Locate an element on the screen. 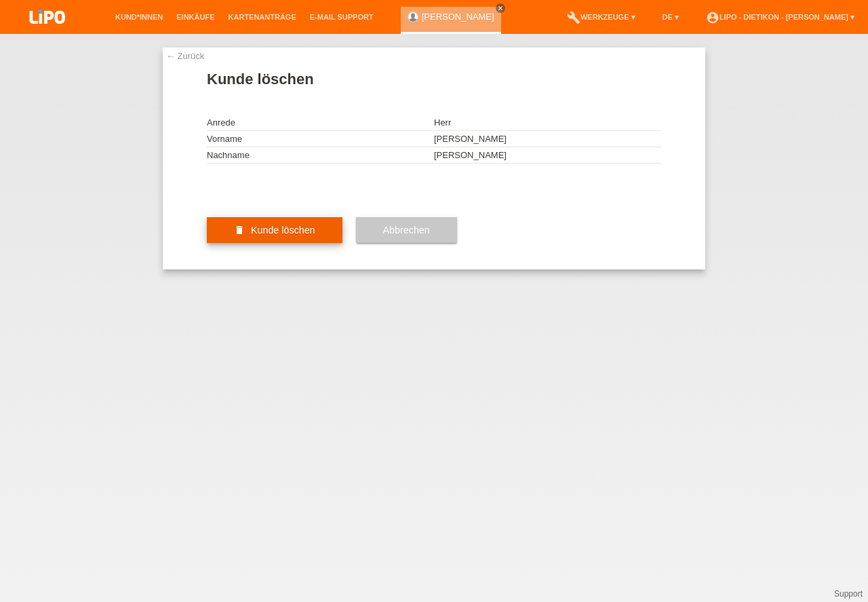  i: build is located at coordinates (574, 17).